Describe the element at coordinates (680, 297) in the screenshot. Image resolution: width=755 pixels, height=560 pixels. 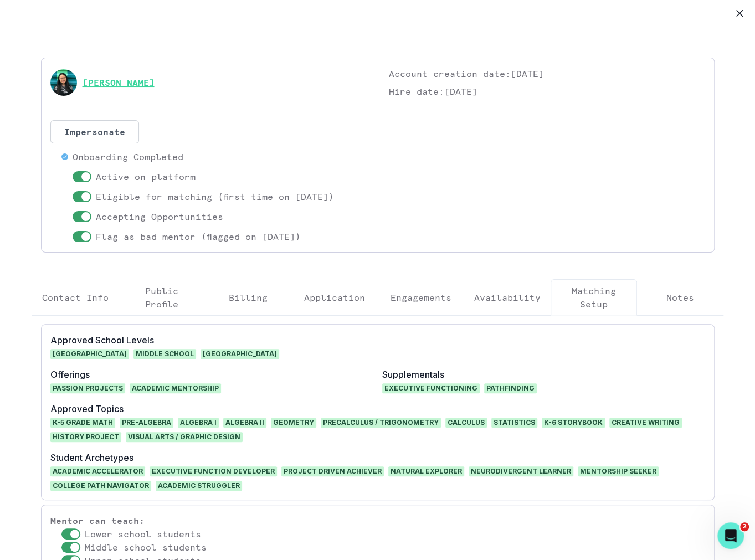
I see `p: Notes` at that location.